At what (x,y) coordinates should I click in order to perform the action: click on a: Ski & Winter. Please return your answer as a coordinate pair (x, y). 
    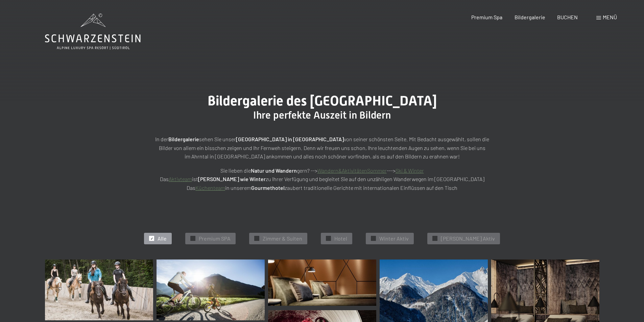
    Looking at the image, I should click on (409, 170).